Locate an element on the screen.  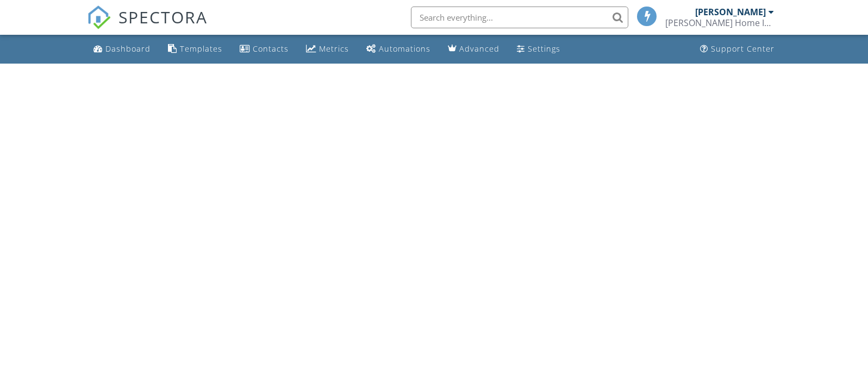
a: Automations (Basic) is located at coordinates (398, 49).